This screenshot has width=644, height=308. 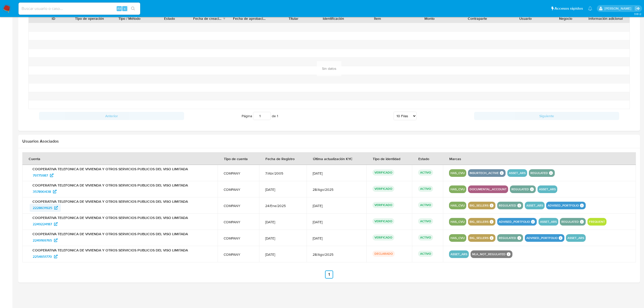 I want to click on span: 3.161.2, so click(x=637, y=14).